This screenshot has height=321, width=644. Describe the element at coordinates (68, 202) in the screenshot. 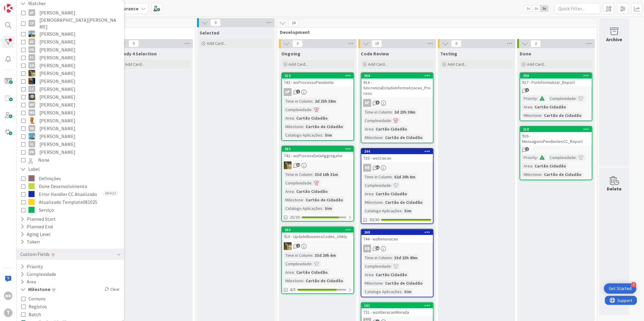

I see `span: Atualizado Template081025` at that location.